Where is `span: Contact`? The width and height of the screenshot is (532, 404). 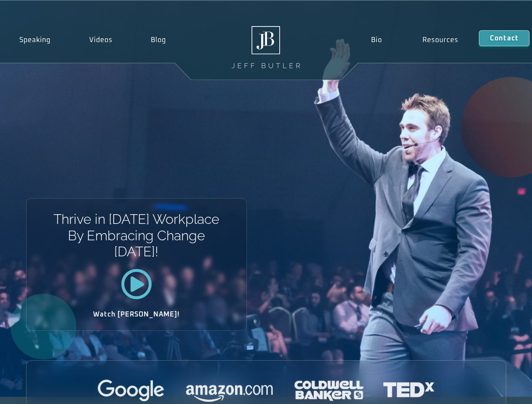 span: Contact is located at coordinates (504, 38).